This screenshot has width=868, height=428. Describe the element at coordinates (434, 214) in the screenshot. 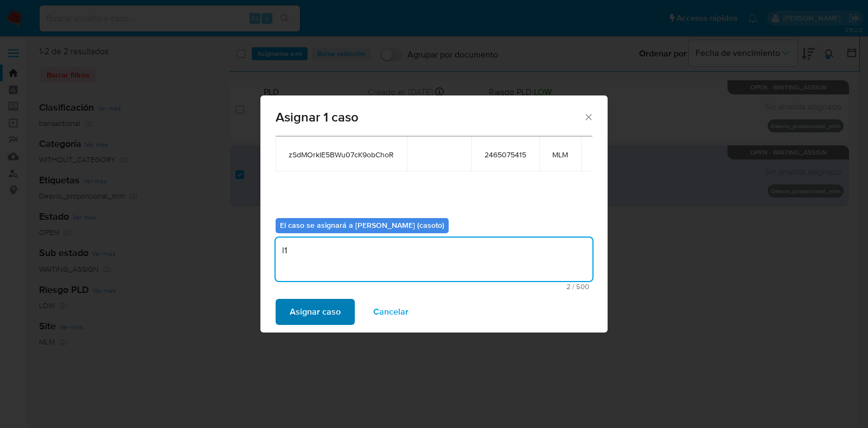

I see `div: assign-modal` at that location.